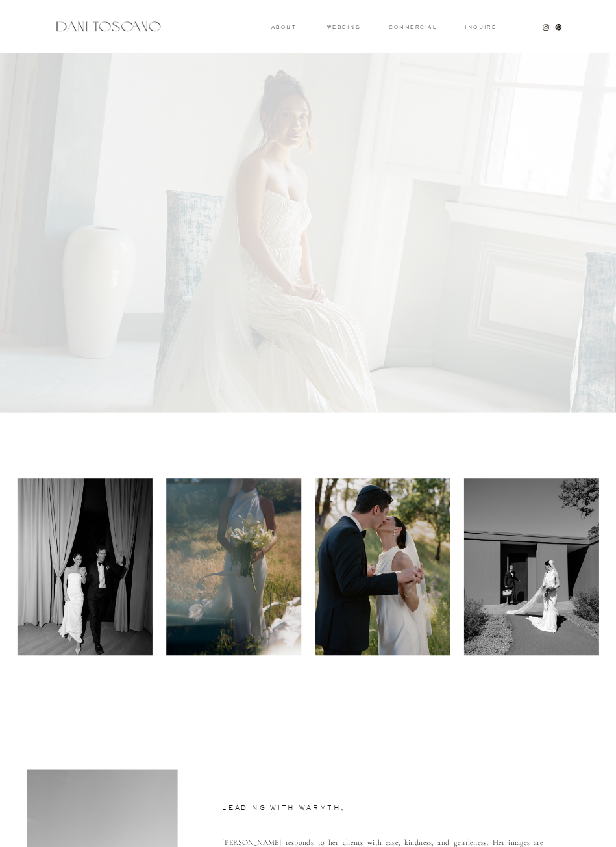 This screenshot has height=847, width=616. I want to click on a: commercial, so click(413, 26).